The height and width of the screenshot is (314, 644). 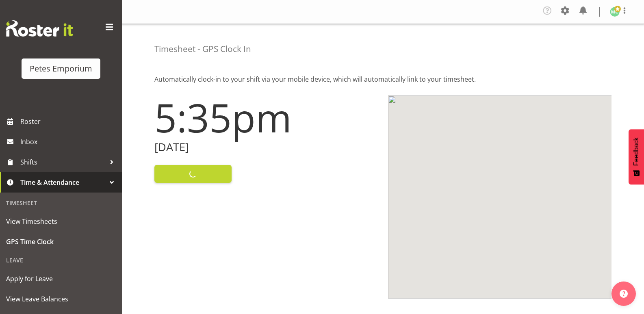 What do you see at coordinates (69, 121) in the screenshot?
I see `span: Roster` at bounding box center [69, 121].